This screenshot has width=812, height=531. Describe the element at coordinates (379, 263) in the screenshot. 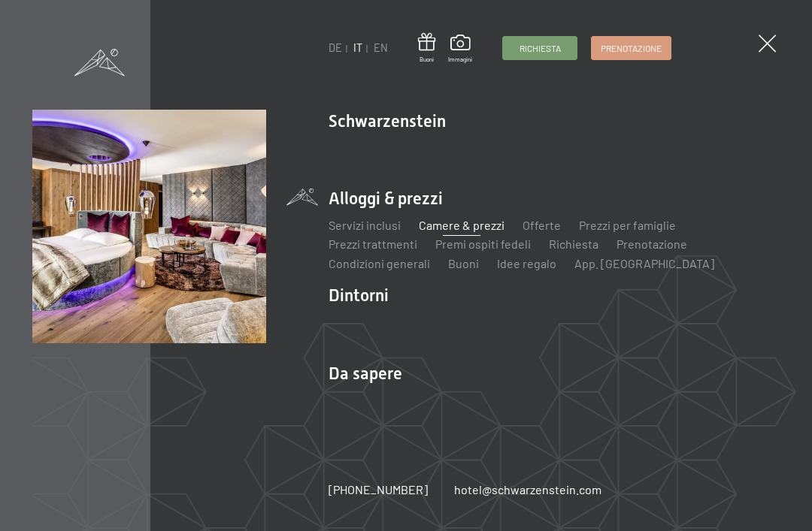

I see `a: Condizioni generali` at that location.